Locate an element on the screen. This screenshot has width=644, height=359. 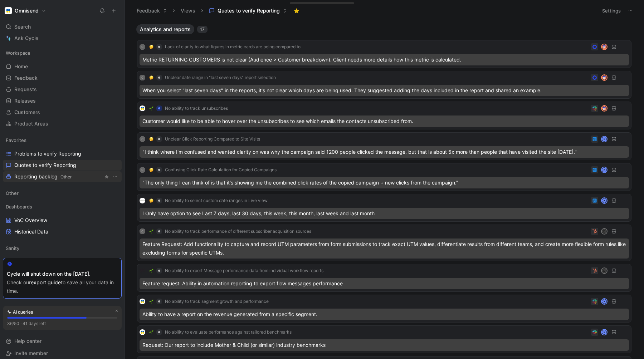
span: VoC Overview is located at coordinates (31, 221).